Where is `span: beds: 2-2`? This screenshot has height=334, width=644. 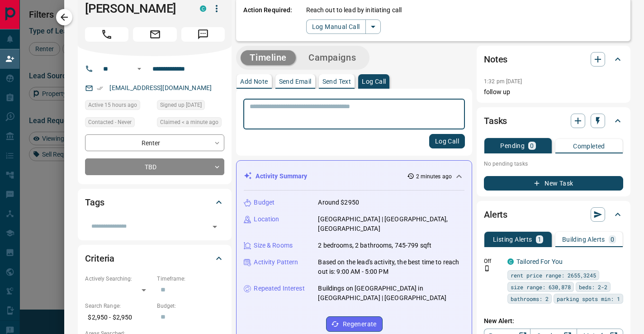 span: beds: 2-2 is located at coordinates (593, 287).